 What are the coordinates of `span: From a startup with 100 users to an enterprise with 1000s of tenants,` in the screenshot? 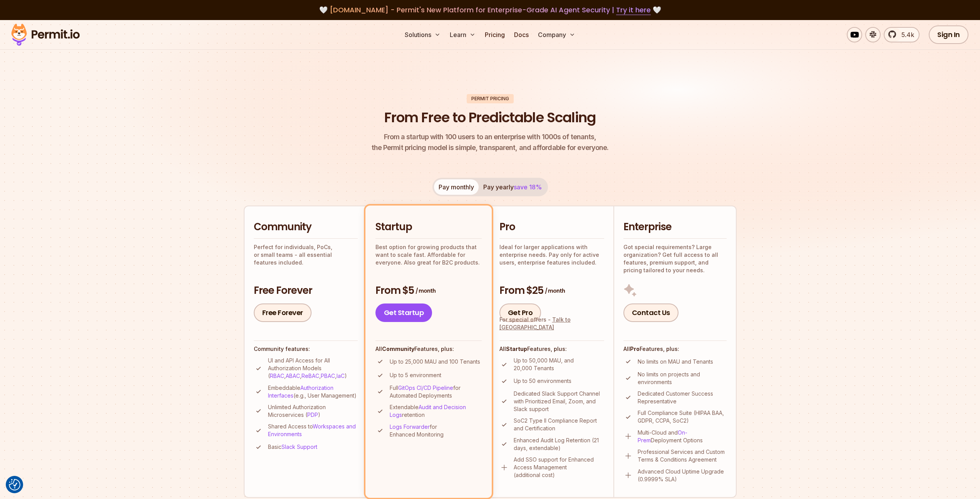 It's located at (490, 137).